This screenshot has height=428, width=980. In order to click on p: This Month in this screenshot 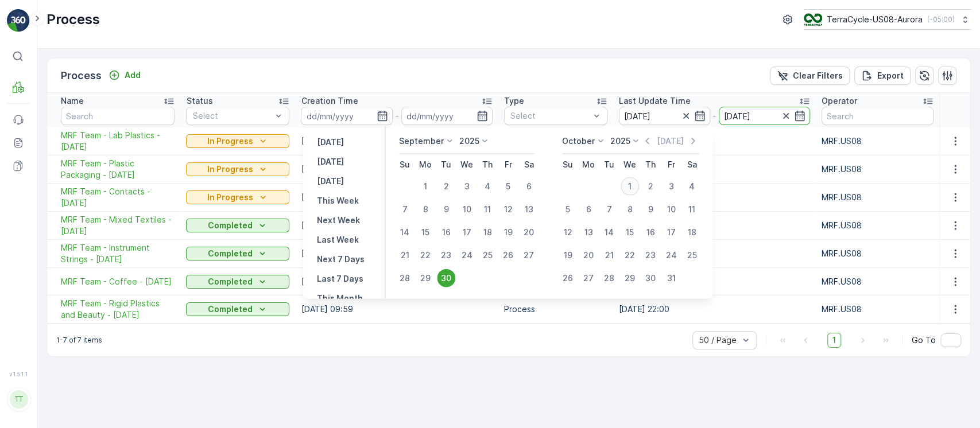, I will do `click(340, 299)`.